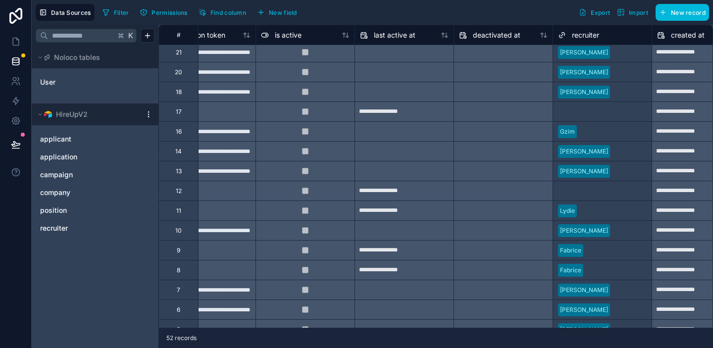 Image resolution: width=713 pixels, height=348 pixels. I want to click on button: Export, so click(595, 12).